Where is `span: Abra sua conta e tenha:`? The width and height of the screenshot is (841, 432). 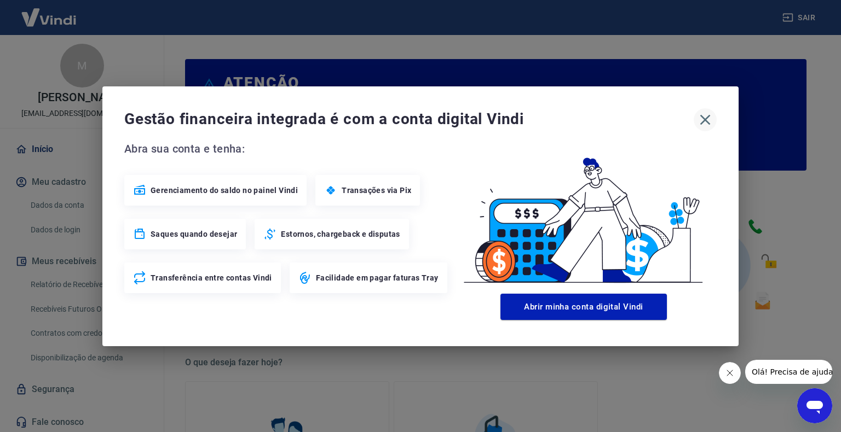
span: Abra sua conta e tenha: is located at coordinates (287, 149).